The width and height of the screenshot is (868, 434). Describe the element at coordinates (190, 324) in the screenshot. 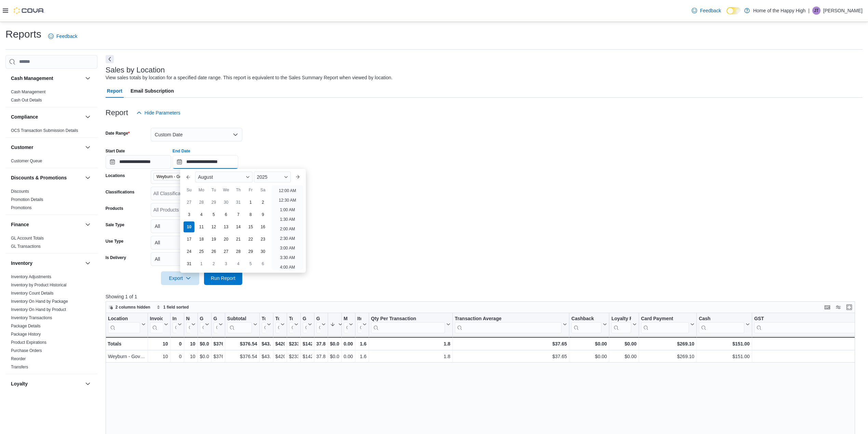

I see `button: Net Sold` at that location.